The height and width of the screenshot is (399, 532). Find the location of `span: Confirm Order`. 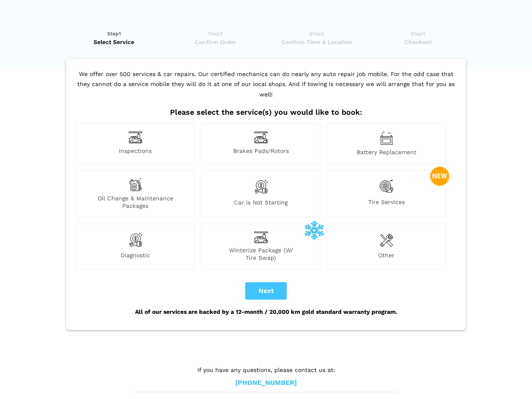

span: Confirm Order is located at coordinates (215, 42).